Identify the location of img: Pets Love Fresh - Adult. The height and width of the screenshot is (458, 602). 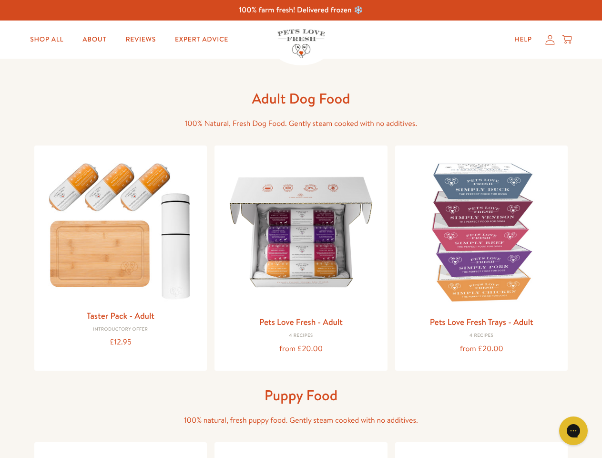
(301, 232).